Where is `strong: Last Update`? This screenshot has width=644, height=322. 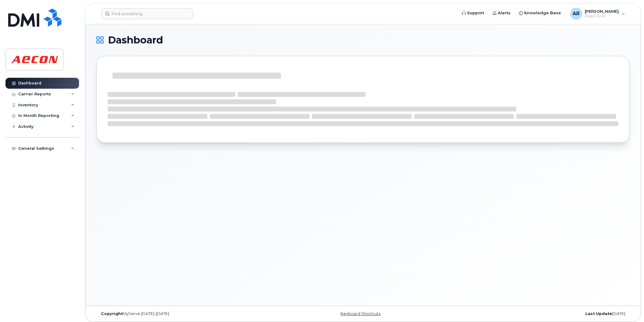 strong: Last Update is located at coordinates (599, 314).